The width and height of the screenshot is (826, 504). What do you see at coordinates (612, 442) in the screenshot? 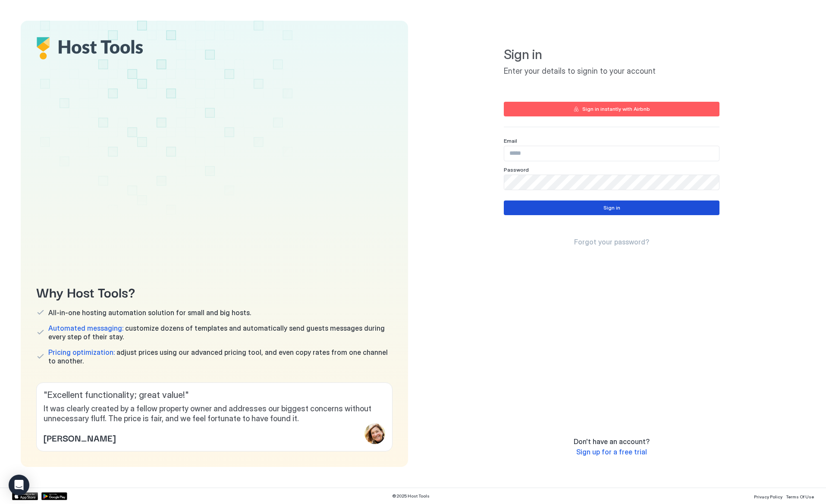
I see `span: Don't have an account?` at bounding box center [612, 442].